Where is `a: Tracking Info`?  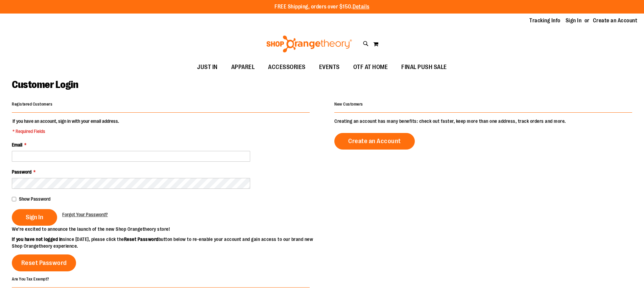
a: Tracking Info is located at coordinates (545, 21).